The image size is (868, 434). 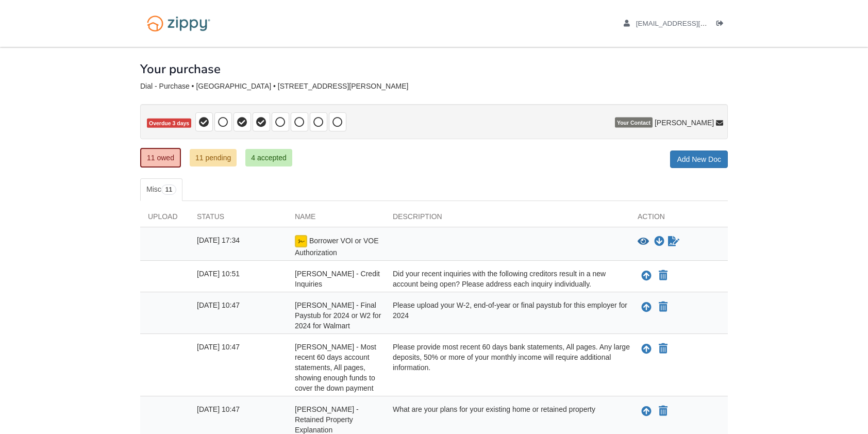 I want to click on img: Ready for you to esign, so click(x=301, y=242).